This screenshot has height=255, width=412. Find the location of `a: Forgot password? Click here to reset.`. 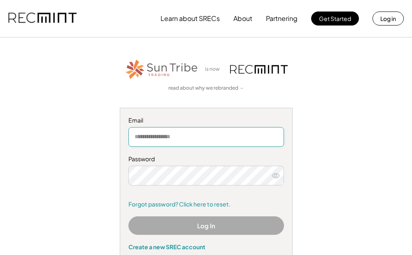

a: Forgot password? Click here to reset. is located at coordinates (206, 205).